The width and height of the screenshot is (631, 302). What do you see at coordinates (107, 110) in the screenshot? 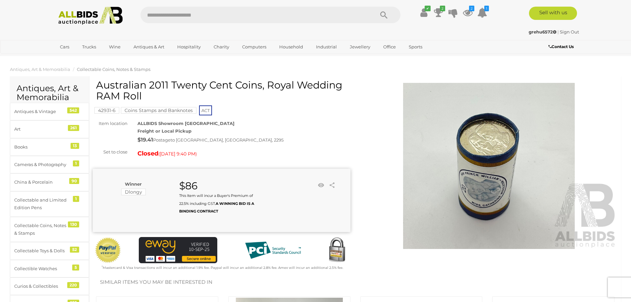
I see `a: 42931-6` at bounding box center [107, 110].